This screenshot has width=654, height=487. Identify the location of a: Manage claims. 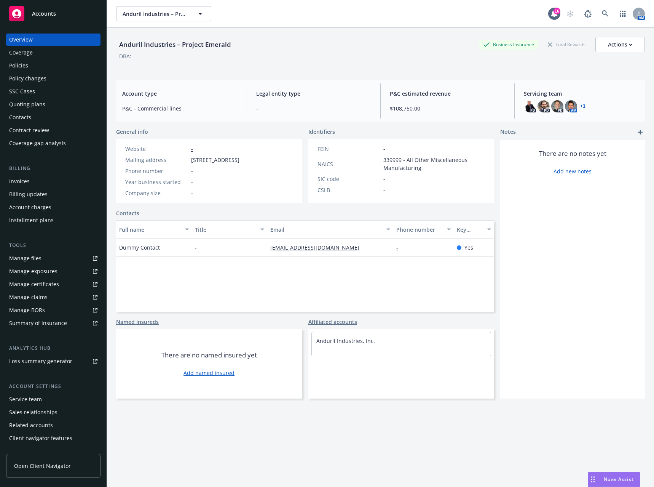
(53, 297).